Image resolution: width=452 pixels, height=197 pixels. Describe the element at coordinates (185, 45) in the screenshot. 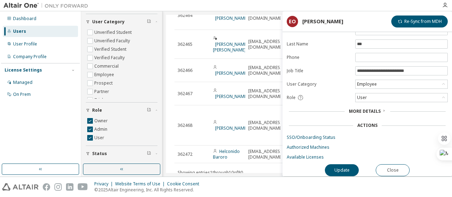

I see `span: 362465` at that location.